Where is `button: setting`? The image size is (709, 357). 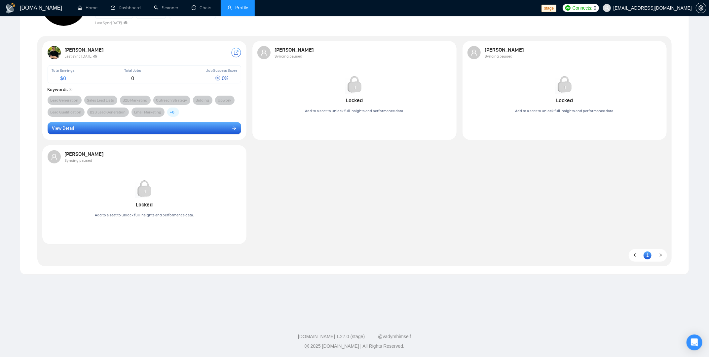
button: setting is located at coordinates (701, 8).